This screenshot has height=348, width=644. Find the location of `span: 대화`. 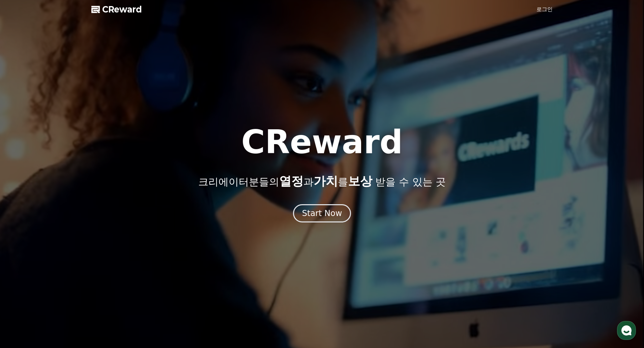

span: 대화 is located at coordinates (66, 227).